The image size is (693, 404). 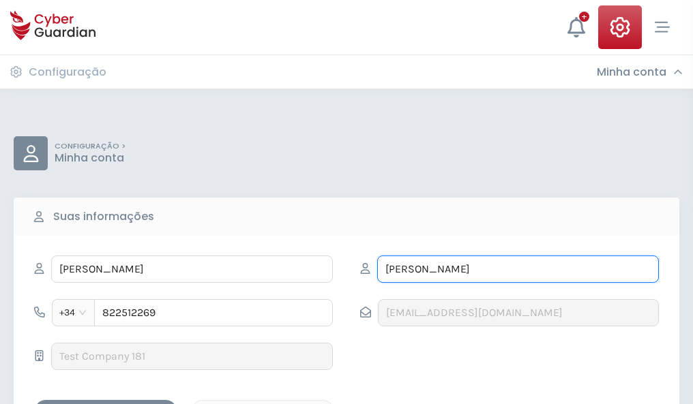 I want to click on p: Minha conta, so click(x=90, y=158).